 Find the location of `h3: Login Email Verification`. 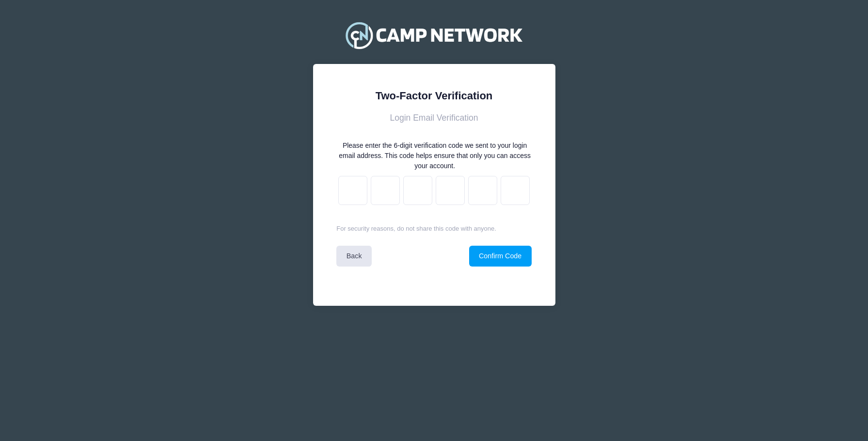

h3: Login Email Verification is located at coordinates (434, 118).